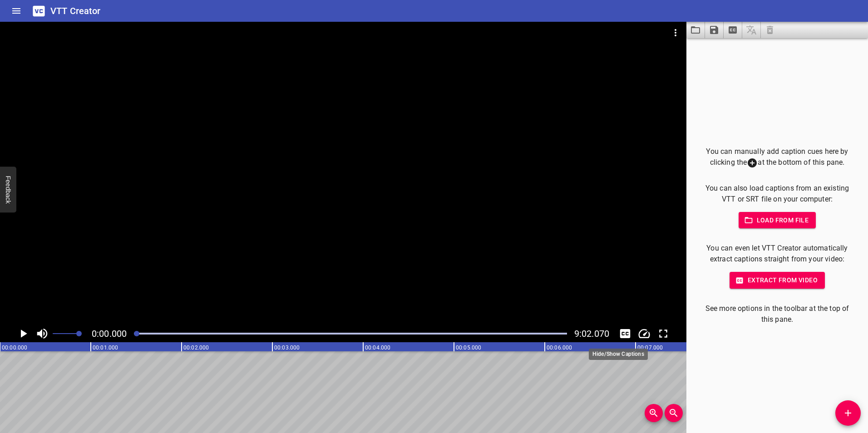 Image resolution: width=868 pixels, height=433 pixels. Describe the element at coordinates (109, 333) in the screenshot. I see `span: Current Time` at that location.